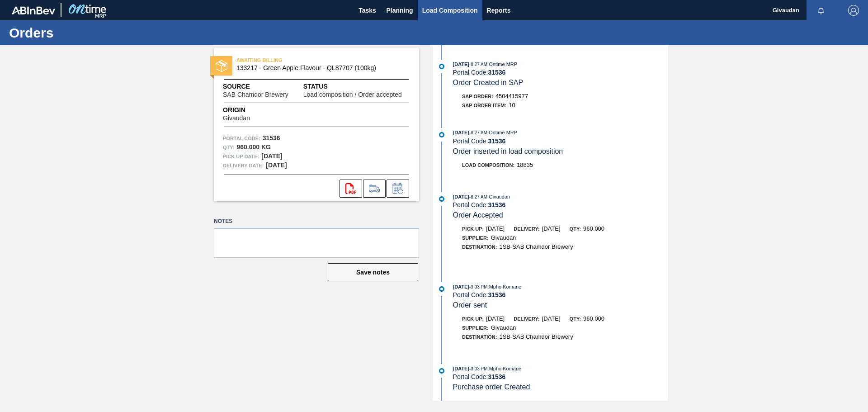 This screenshot has width=868, height=412. What do you see at coordinates (373, 272) in the screenshot?
I see `button: Save notes` at bounding box center [373, 272].